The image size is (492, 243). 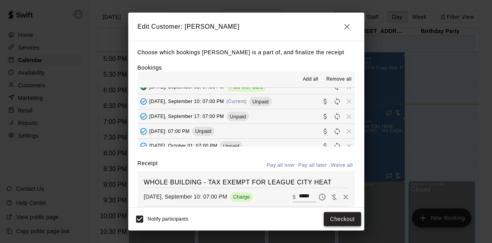 What do you see at coordinates (241, 196) in the screenshot?
I see `span: Charge` at bounding box center [241, 196].